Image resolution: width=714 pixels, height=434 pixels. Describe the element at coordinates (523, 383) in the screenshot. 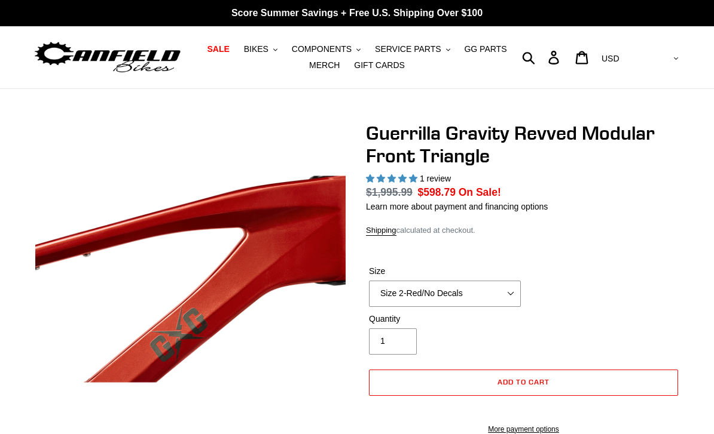

I see `button: Add to cart` at that location.